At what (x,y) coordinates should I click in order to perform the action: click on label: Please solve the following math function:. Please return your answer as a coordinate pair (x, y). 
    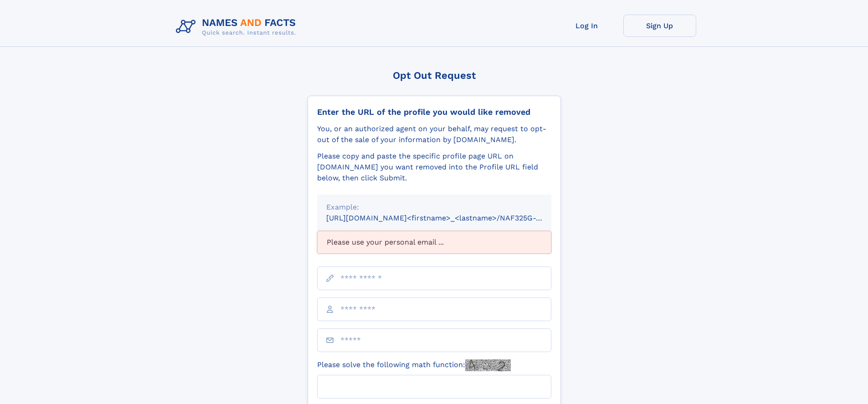
    Looking at the image, I should click on (414, 365).